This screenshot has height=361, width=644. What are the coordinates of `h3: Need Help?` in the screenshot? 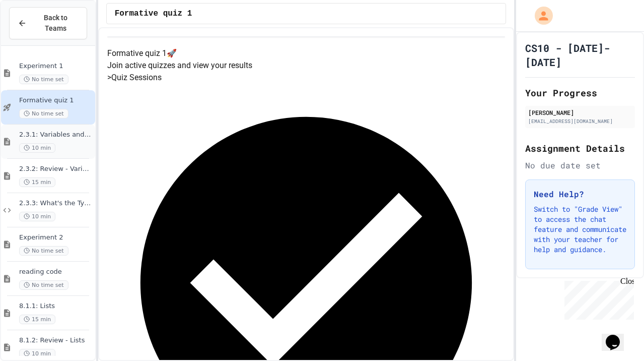 It's located at (581, 194).